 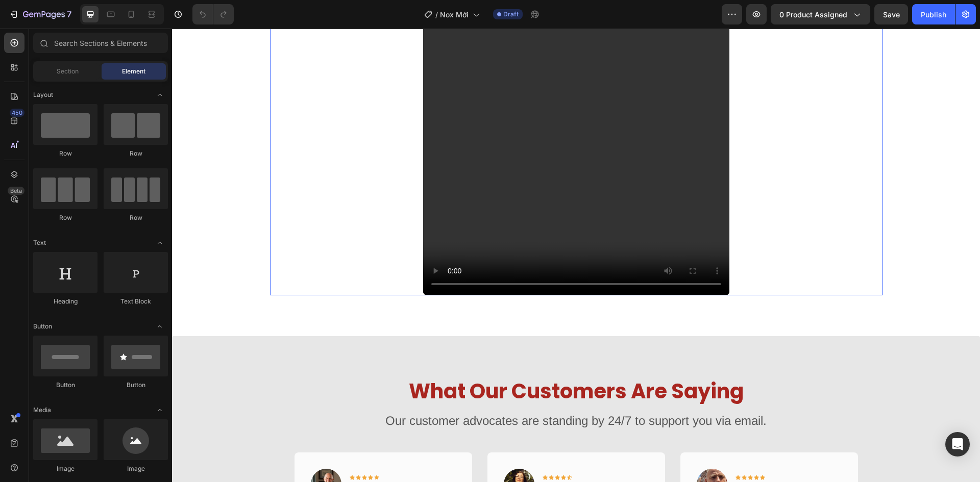 What do you see at coordinates (39, 243) in the screenshot?
I see `span: Text` at bounding box center [39, 243].